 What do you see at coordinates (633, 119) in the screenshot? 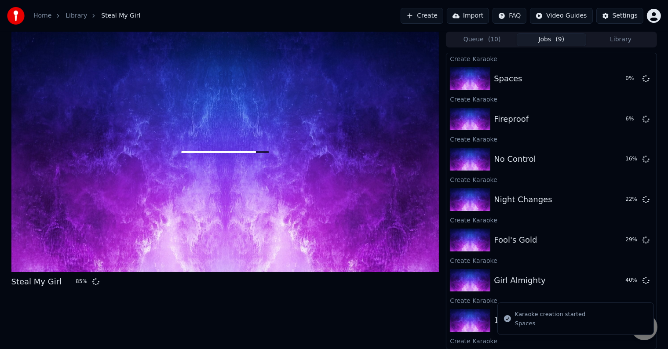
I see `div: 6 %` at bounding box center [633, 119].